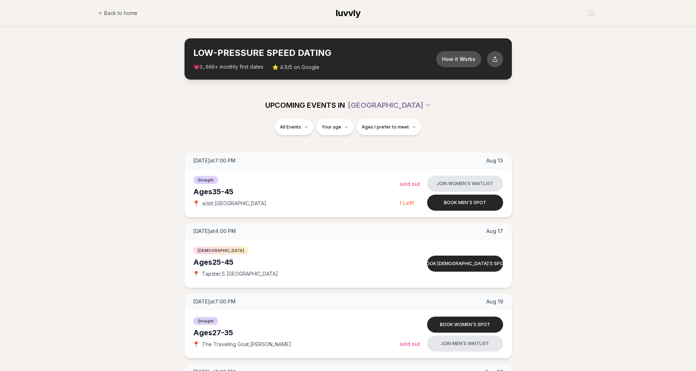  I want to click on button: Book women's spot, so click(465, 325).